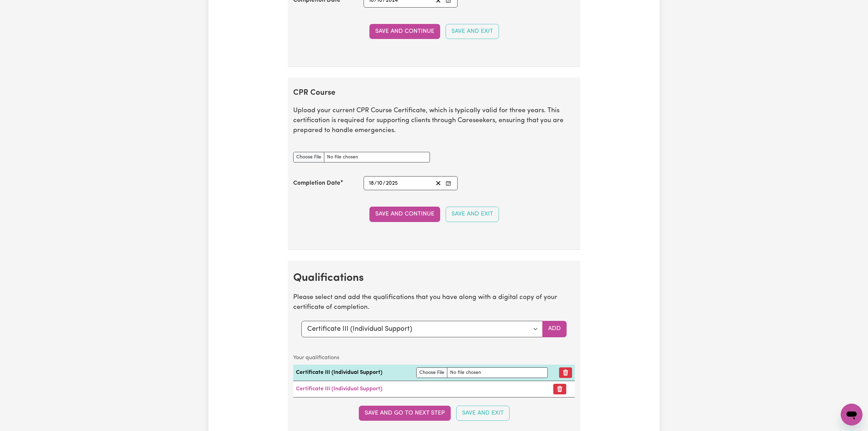  I want to click on button: Add selected qualification, so click(554, 329).